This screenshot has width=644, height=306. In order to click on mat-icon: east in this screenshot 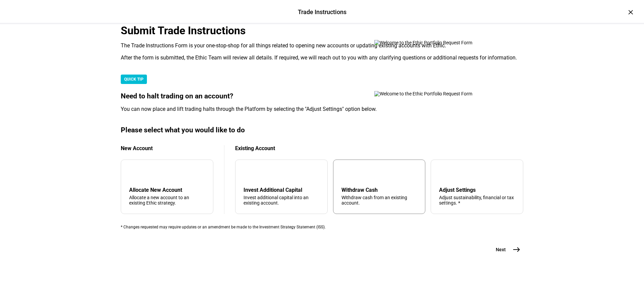, I will do `click(516, 249)`.